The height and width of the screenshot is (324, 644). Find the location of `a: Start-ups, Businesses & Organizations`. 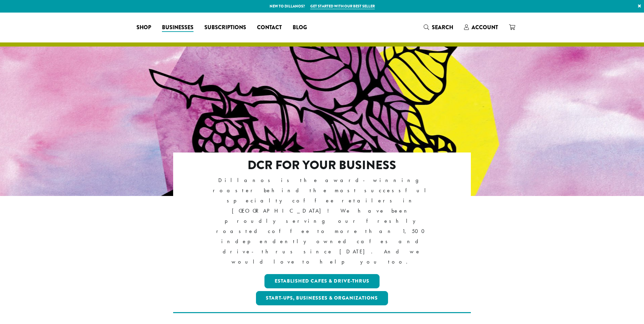

a: Start-ups, Businesses & Organizations is located at coordinates (322, 298).